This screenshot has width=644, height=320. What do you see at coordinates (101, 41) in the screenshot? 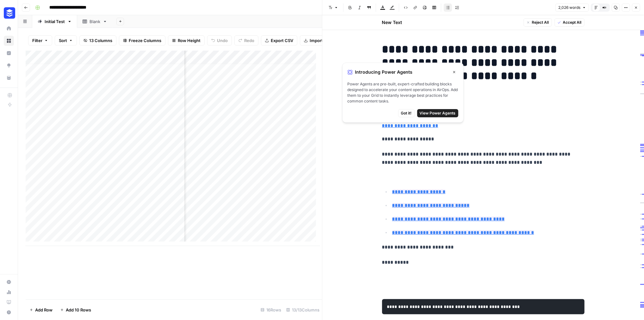
I see `span: 13 Columns` at bounding box center [101, 41].